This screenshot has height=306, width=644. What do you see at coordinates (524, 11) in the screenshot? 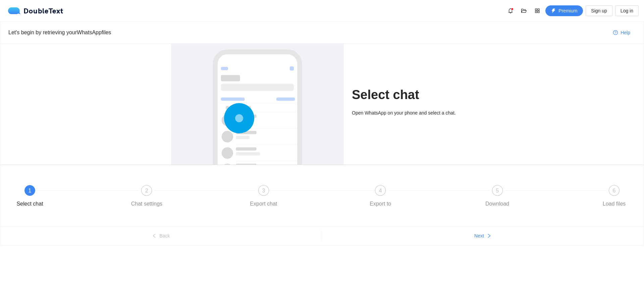
I see `span: folder-open` at bounding box center [524, 11].